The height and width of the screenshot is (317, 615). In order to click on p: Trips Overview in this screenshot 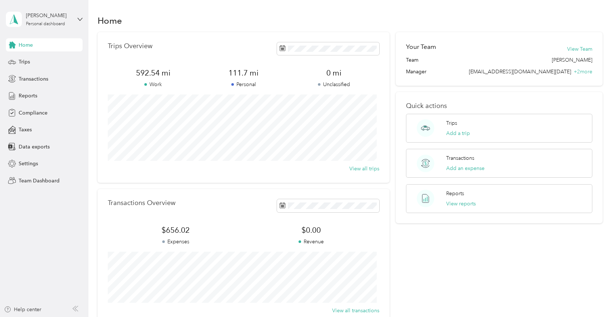, I will do `click(130, 46)`.